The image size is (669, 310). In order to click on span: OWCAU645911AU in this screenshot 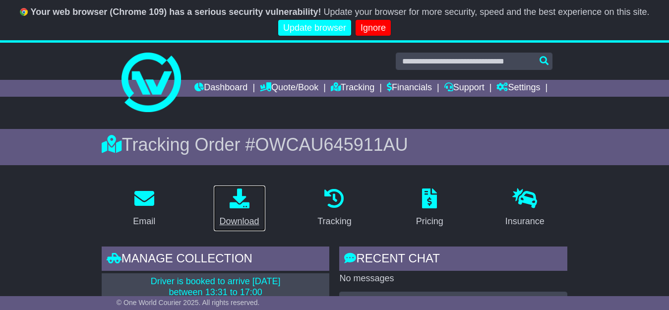, I will do `click(332, 144)`.